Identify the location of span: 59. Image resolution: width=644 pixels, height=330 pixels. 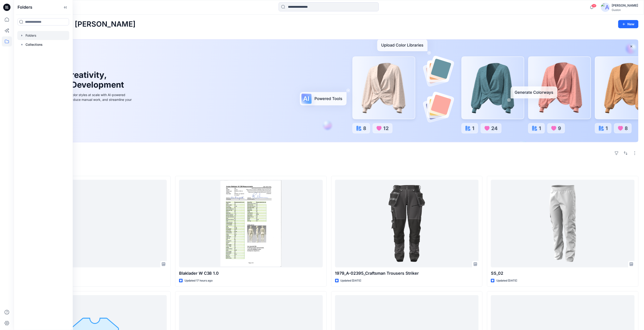
(594, 6).